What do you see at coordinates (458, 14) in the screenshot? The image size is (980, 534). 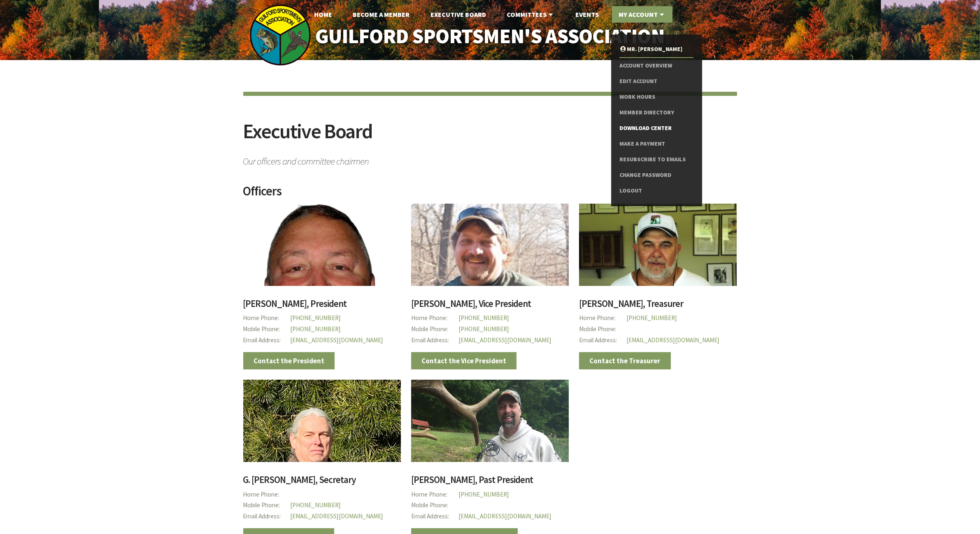 I see `a: Executive Board` at bounding box center [458, 14].